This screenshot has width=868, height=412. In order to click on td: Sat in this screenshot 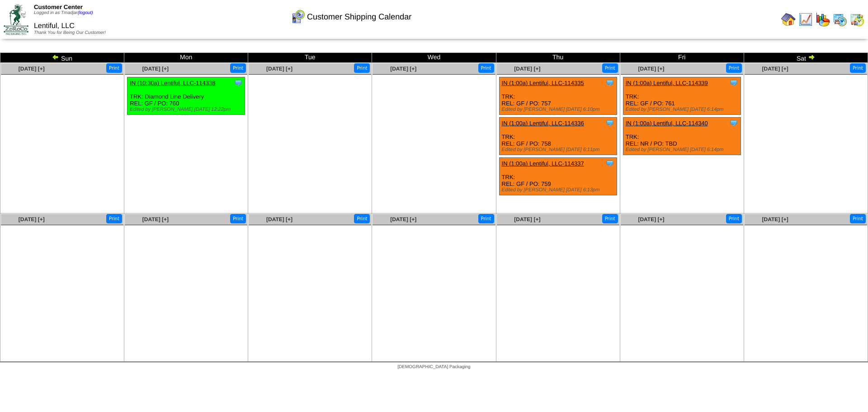, I will do `click(806, 58)`.